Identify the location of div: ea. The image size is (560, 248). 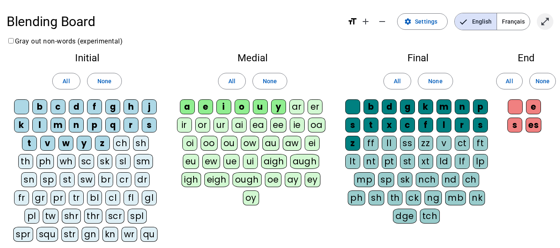
(258, 125).